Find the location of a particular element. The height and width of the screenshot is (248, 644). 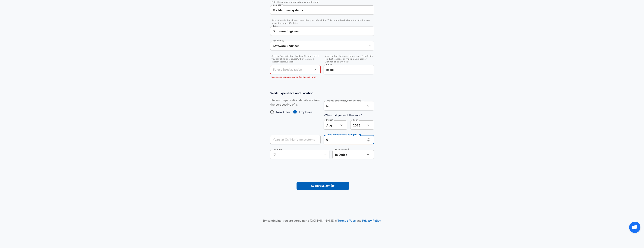

input: L3 is located at coordinates (349, 70).